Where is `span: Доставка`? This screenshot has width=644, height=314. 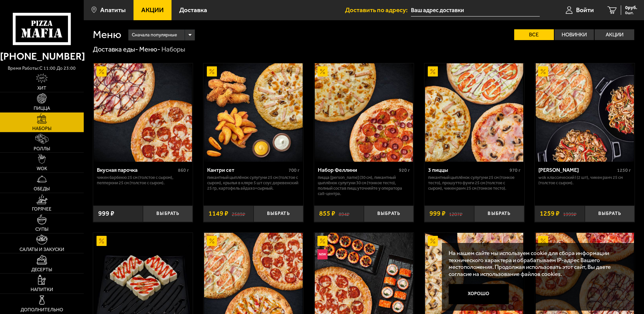
span: Доставка is located at coordinates (193, 10).